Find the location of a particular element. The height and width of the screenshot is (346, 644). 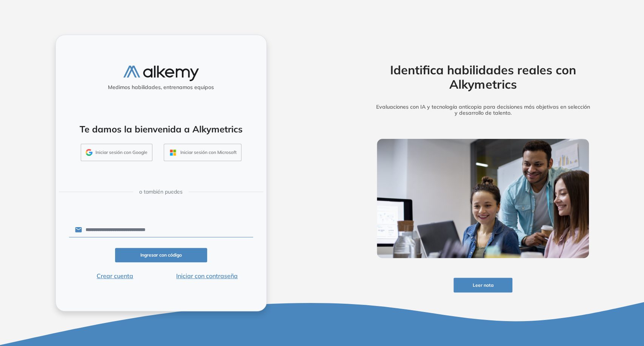

button: Iniciar sesión con Google is located at coordinates (116, 152).